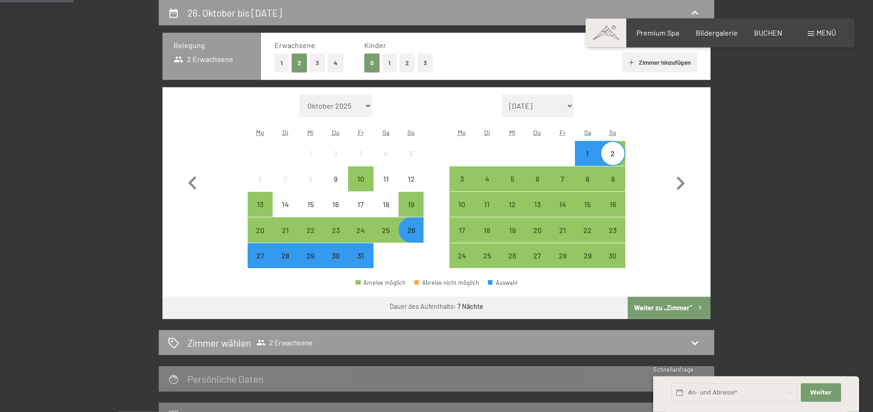 This screenshot has width=873, height=412. What do you see at coordinates (295, 45) in the screenshot?
I see `span: Erwachsene` at bounding box center [295, 45].